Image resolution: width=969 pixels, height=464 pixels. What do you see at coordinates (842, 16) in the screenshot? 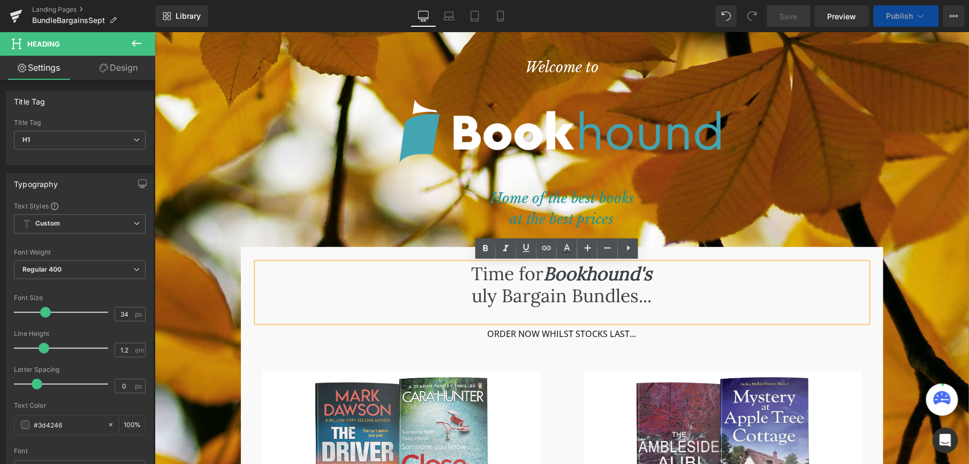
I see `a: Preview` at bounding box center [842, 16].